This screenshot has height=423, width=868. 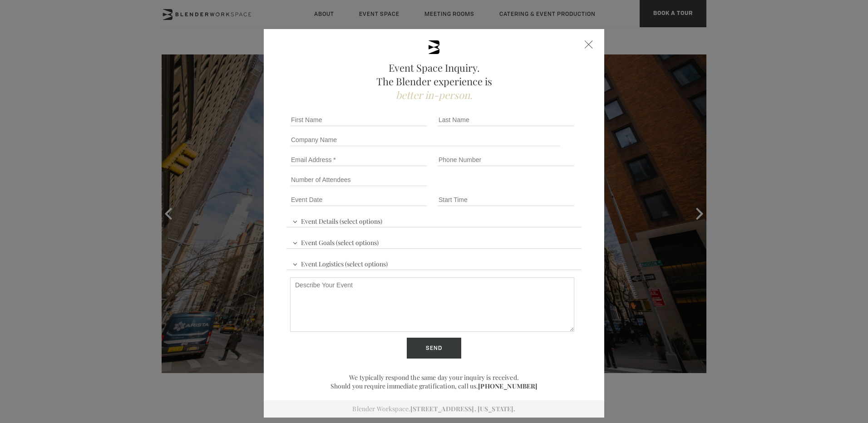 I want to click on div: Blender Workspace., so click(x=434, y=409).